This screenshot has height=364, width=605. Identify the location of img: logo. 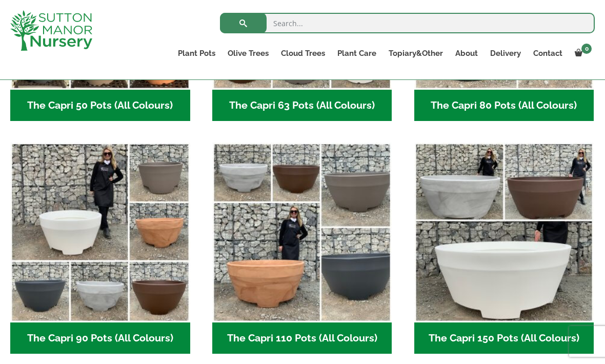
(51, 30).